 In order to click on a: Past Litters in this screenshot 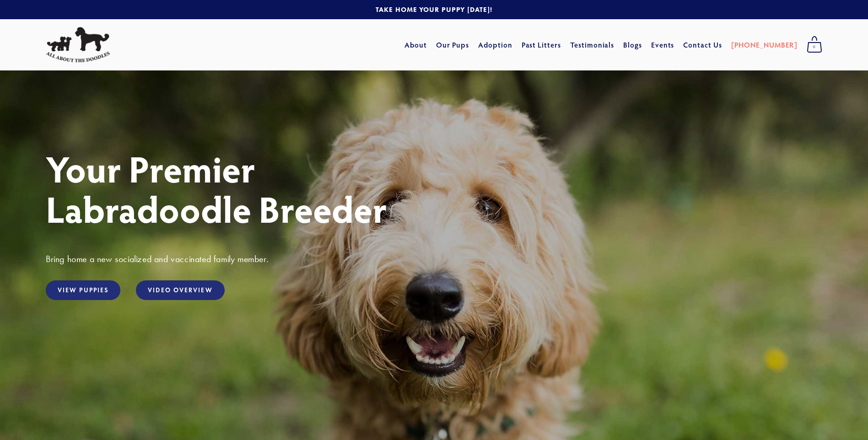, I will do `click(541, 45)`.